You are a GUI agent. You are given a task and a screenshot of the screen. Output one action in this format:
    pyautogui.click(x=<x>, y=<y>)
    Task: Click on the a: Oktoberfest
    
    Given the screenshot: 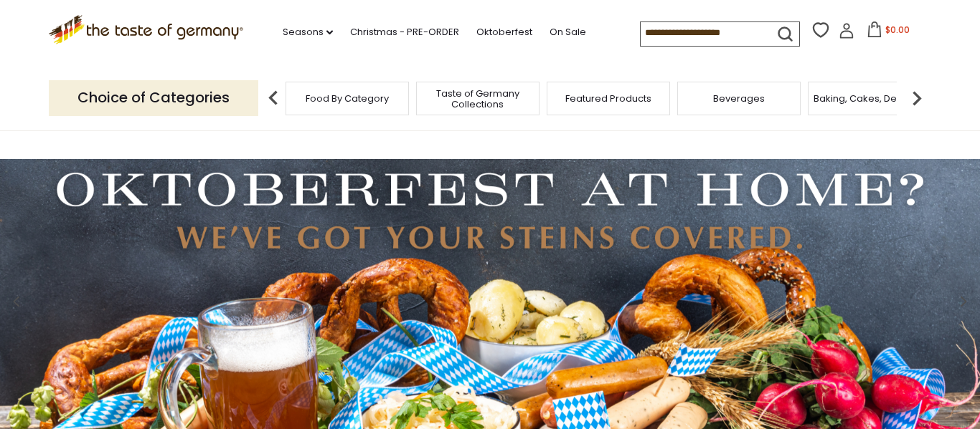 What is the action you would take?
    pyautogui.click(x=505, y=32)
    